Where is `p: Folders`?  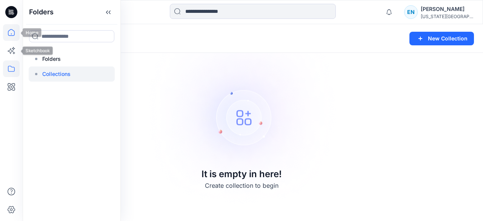 p: Folders is located at coordinates (51, 59).